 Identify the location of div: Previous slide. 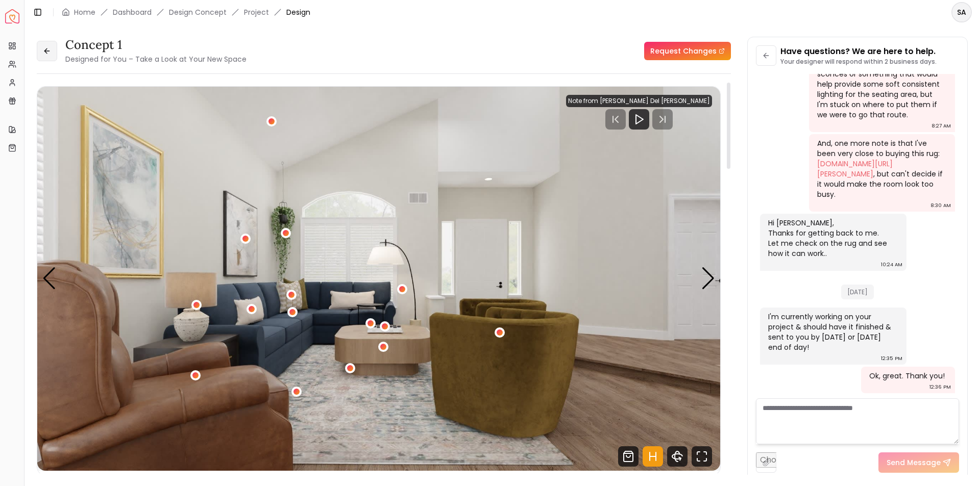
(49, 279).